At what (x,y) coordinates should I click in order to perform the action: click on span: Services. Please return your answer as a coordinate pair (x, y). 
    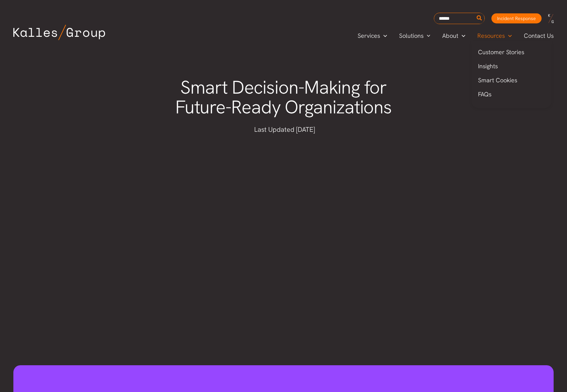
    Looking at the image, I should click on (368, 36).